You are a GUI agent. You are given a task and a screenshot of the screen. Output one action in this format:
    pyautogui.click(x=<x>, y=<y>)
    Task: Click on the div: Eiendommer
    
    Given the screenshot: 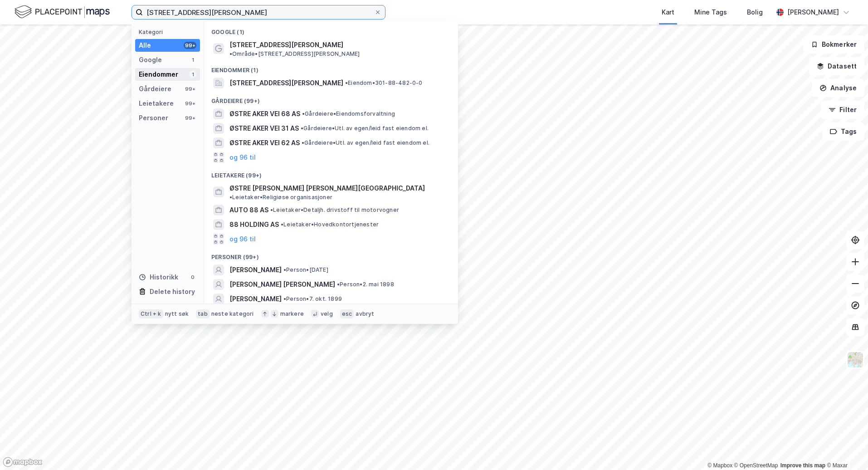 What is the action you would take?
    pyautogui.click(x=159, y=75)
    